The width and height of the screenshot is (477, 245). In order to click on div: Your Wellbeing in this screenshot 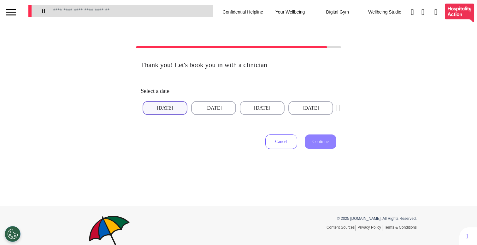, I will do `click(290, 12)`.